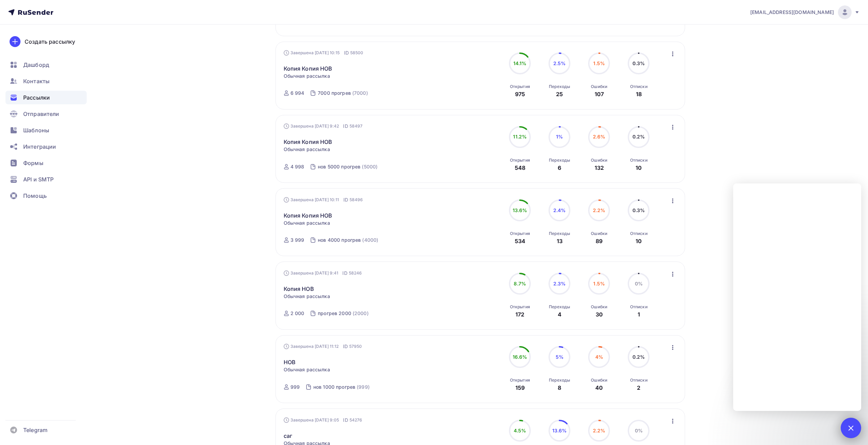 This screenshot has height=445, width=868. I want to click on div: 172, so click(520, 315).